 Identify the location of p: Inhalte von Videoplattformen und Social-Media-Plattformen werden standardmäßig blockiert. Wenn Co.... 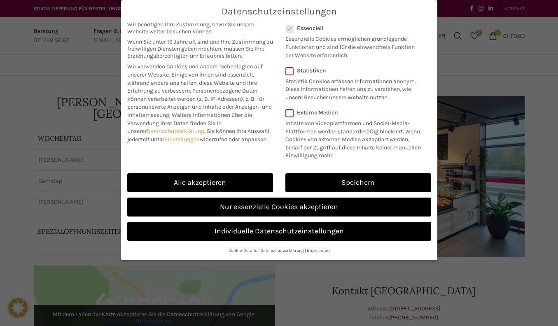
(355, 138).